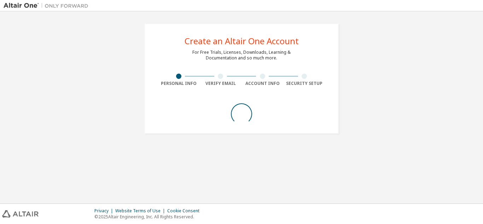 The width and height of the screenshot is (483, 224). What do you see at coordinates (20, 214) in the screenshot?
I see `img: altair_logo.svg` at bounding box center [20, 214].